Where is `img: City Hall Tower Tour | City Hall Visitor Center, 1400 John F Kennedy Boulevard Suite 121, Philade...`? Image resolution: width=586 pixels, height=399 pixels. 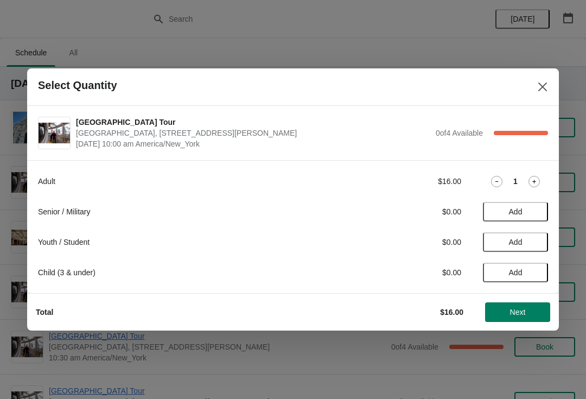 img: City Hall Tower Tour | City Hall Visitor Center, 1400 John F Kennedy Boulevard Suite 121, Philade... is located at coordinates (54, 133).